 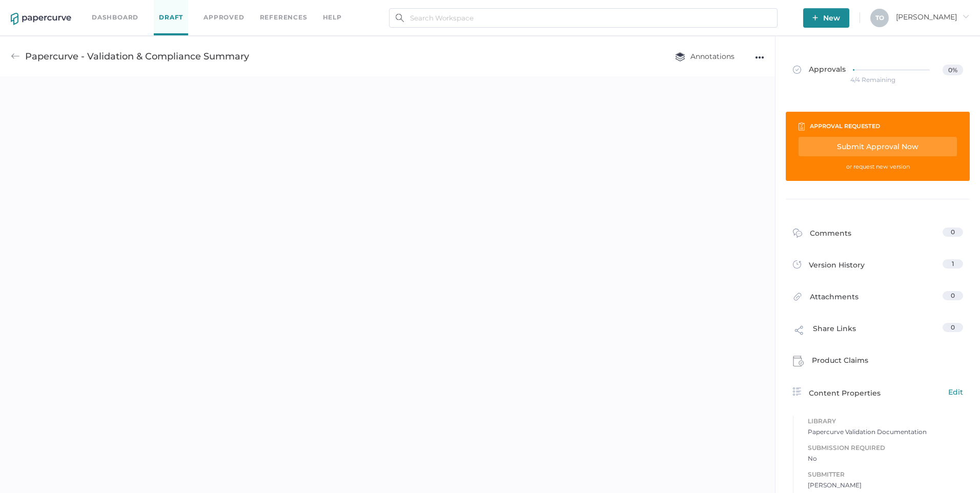 What do you see at coordinates (797, 266) in the screenshot?
I see `img: versions-icon.ee5af6b0.svg` at bounding box center [797, 266].